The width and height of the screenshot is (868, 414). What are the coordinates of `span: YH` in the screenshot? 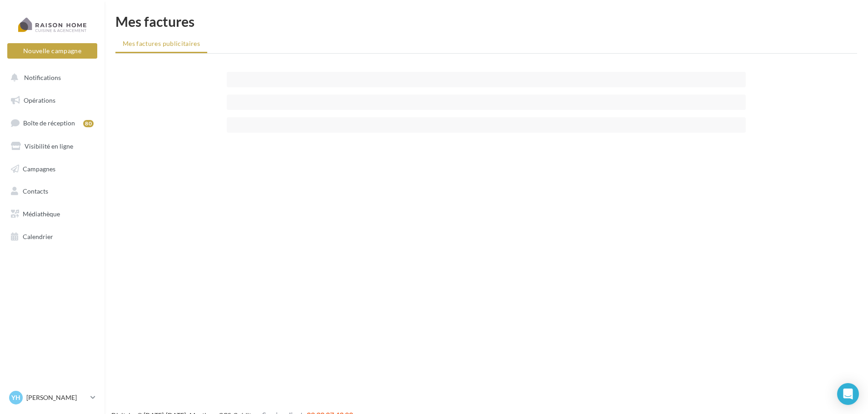 It's located at (16, 398).